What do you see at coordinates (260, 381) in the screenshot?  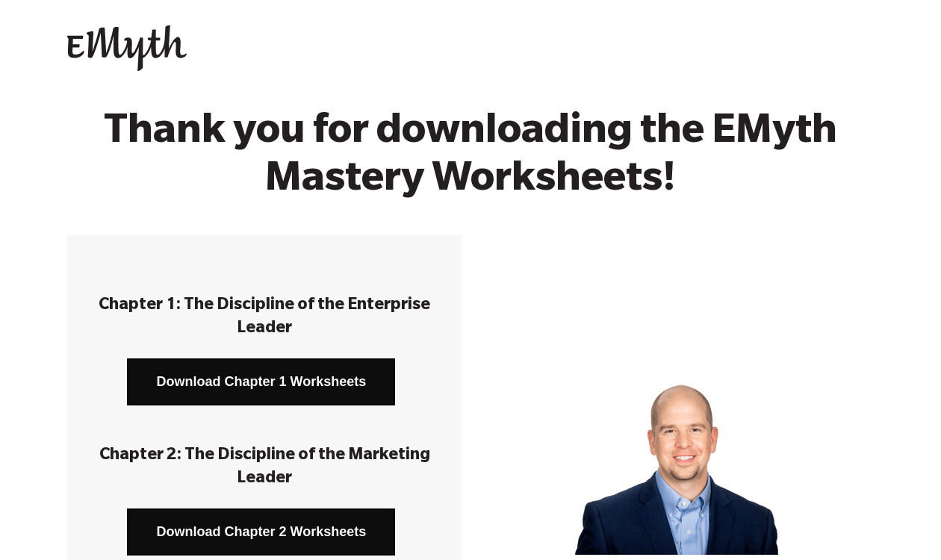 I see `a: Download Chapter 1 Worksheets` at bounding box center [260, 381].